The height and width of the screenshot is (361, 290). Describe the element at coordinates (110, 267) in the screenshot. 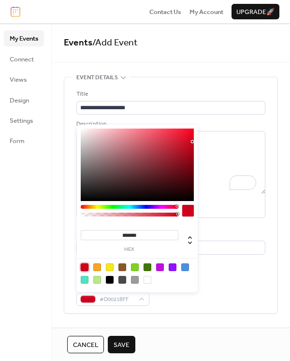

I see `div: #F8E71C` at that location.